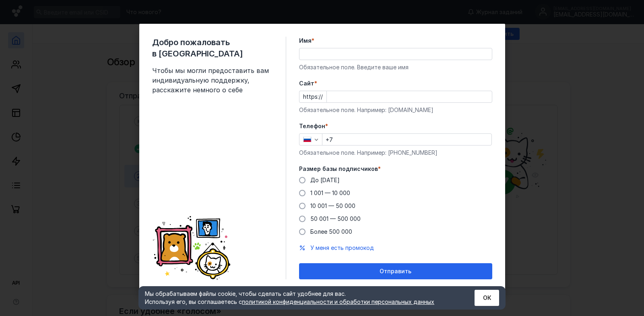 Image resolution: width=644 pixels, height=316 pixels. Describe the element at coordinates (330, 193) in the screenshot. I see `span: 1 001 — 10 000` at that location.